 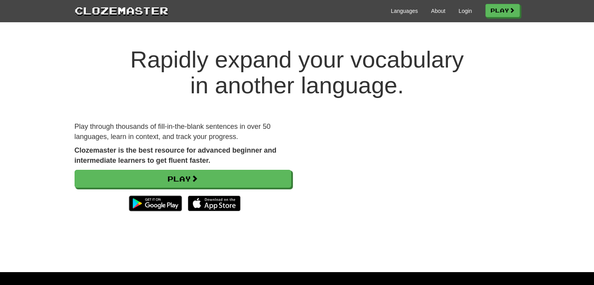 I want to click on img: Download_on_the_App_Store_Badge_US-UK_135x40-25178aeef6eb6b83b96f5f2d004eda3bffbb37122de64afbaef7..., so click(x=214, y=204).